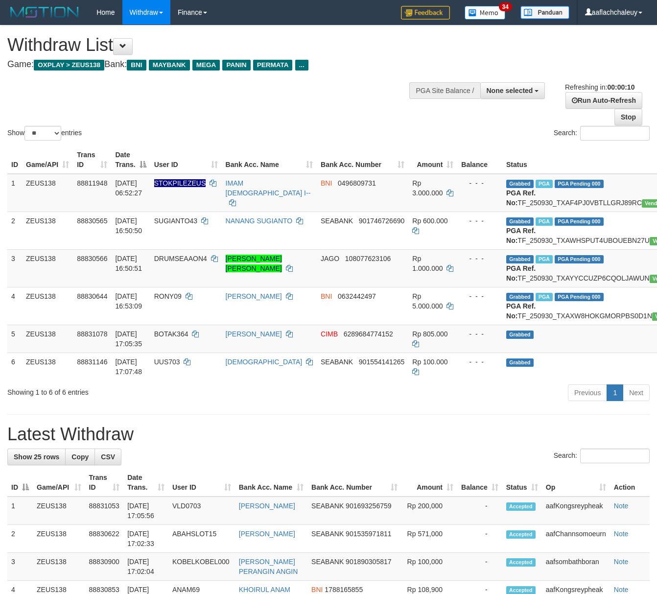 Image resolution: width=657 pixels, height=594 pixels. What do you see at coordinates (355, 482) in the screenshot?
I see `th: Bank Acc. Number: activate to sort column ascending` at bounding box center [355, 482].